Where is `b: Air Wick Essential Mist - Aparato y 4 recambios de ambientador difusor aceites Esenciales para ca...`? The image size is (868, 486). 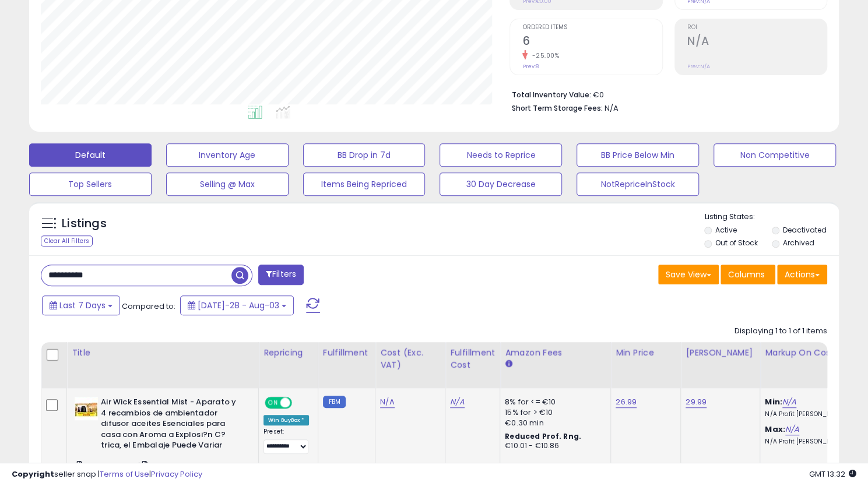 b: Air Wick Essential Mist - Aparato y 4 recambios de ambientador difusor aceites Esenciales para ca... is located at coordinates (171, 425).